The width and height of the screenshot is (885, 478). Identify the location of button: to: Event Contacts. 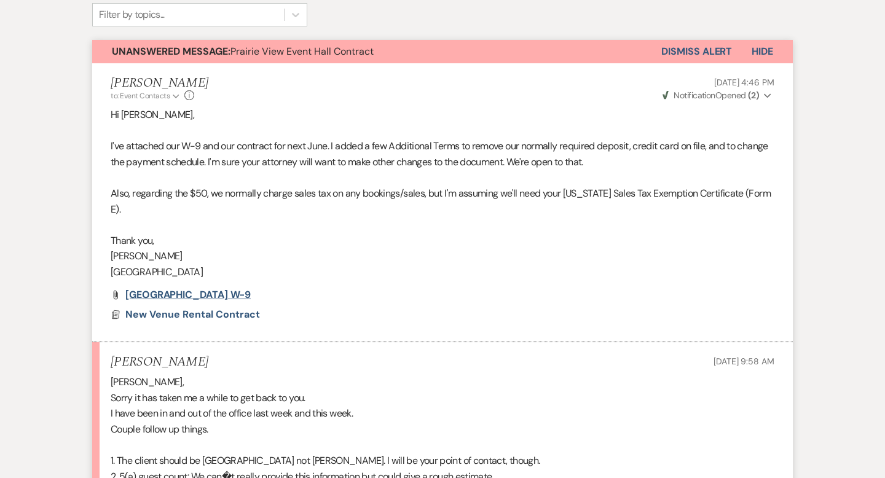
(146, 96).